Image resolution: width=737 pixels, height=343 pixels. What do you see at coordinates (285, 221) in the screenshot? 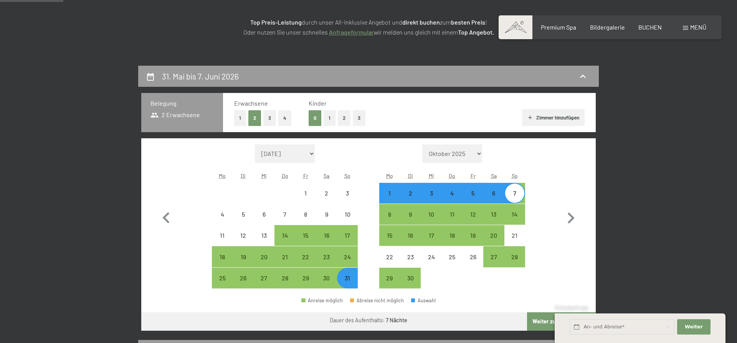
I see `div: 7` at bounding box center [285, 221].